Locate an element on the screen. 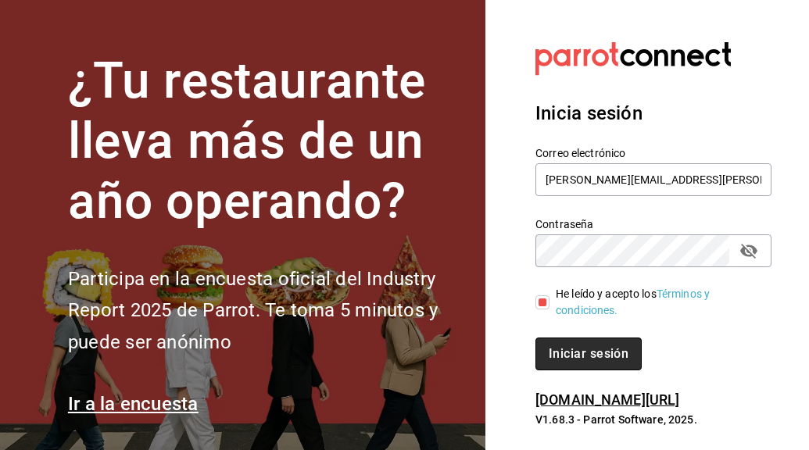 This screenshot has width=809, height=450. h1: ¿Tu restaurante lleva más de un año operando? is located at coordinates (267, 142).